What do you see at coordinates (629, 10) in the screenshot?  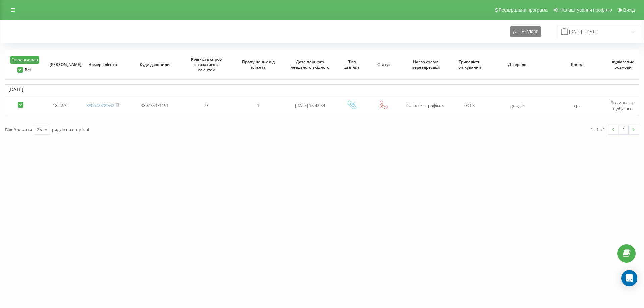 I see `span: Вихід` at bounding box center [629, 10].